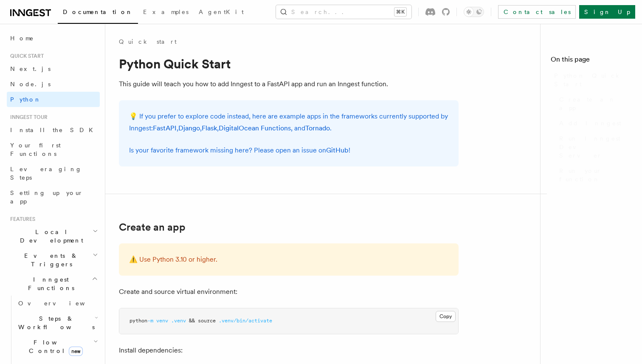  What do you see at coordinates (590, 123) in the screenshot?
I see `span: Add Inngest` at bounding box center [590, 123].